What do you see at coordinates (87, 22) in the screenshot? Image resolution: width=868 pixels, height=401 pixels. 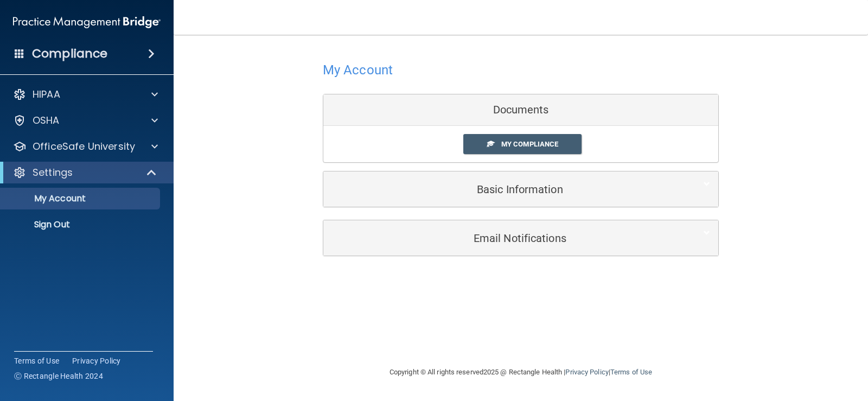 I see `img: PMB logo` at bounding box center [87, 22].